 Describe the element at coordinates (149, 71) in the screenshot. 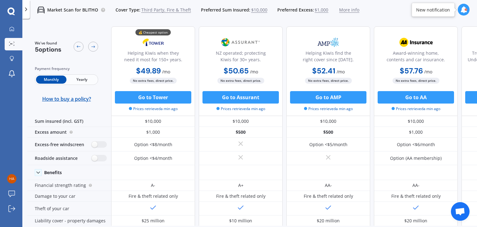

I see `b: $49.89` at that location.